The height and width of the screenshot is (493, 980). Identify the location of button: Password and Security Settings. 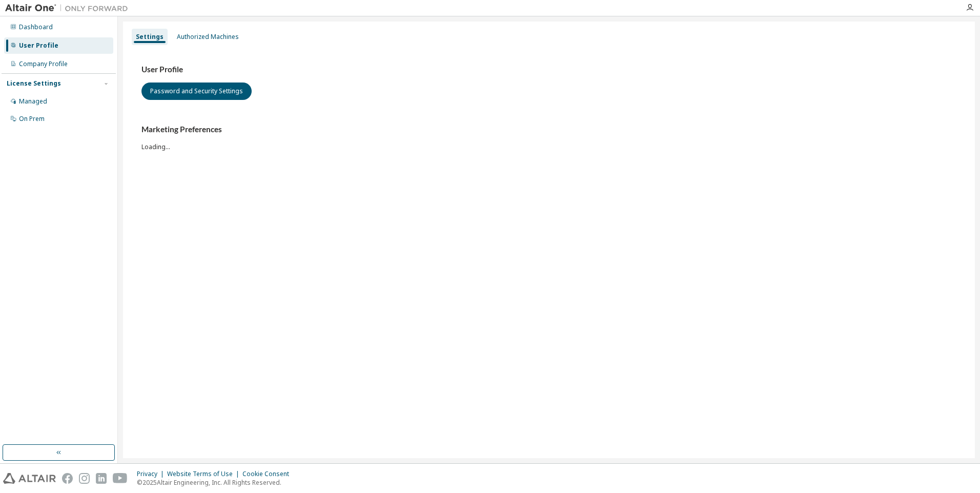
(196, 91).